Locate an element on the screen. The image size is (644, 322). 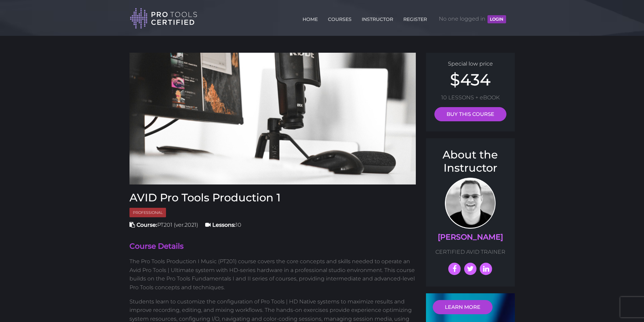
p: 10 LESSONS + eBOOK is located at coordinates (471, 98).